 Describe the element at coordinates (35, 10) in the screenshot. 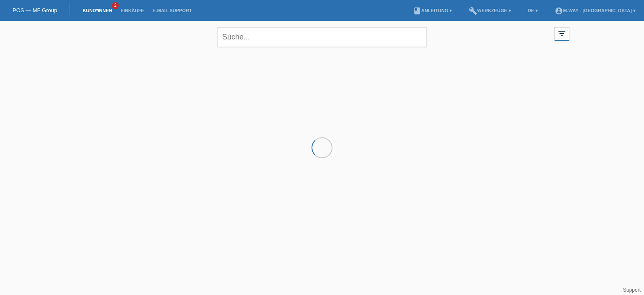

I see `a: POS — MF Group` at that location.